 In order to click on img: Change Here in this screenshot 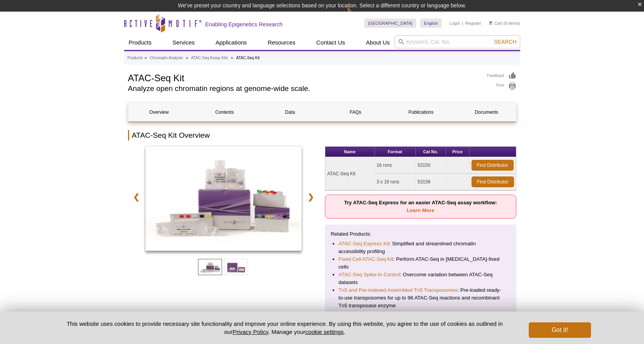, I will do `click(356, 15)`.